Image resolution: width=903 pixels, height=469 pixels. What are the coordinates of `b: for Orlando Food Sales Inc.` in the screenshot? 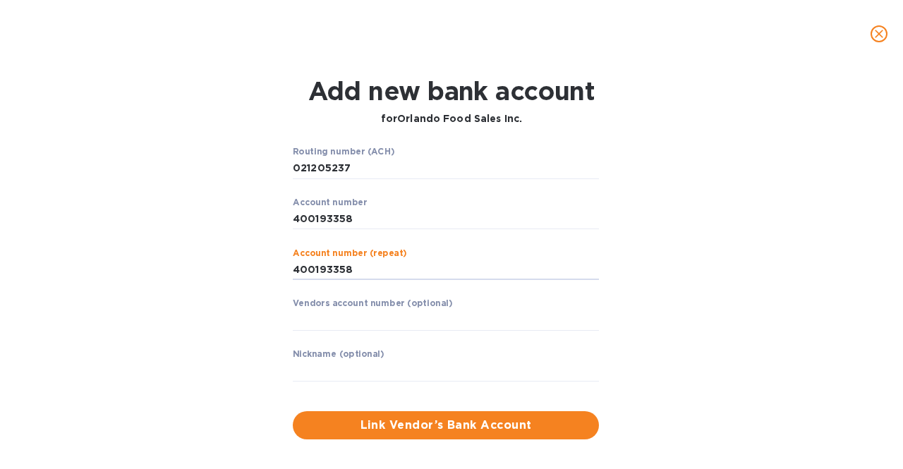 It's located at (452, 119).